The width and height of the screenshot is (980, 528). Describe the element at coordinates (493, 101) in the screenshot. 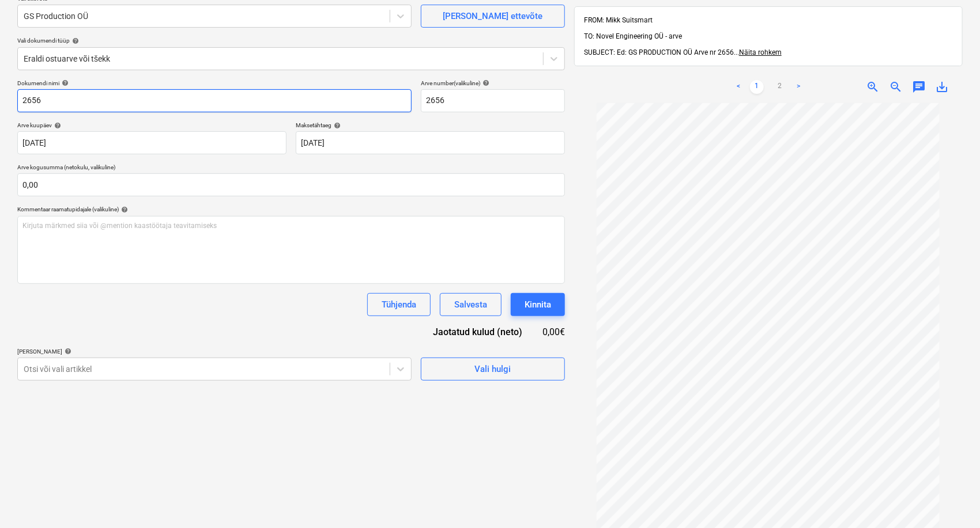

I see `input: Arve number` at that location.